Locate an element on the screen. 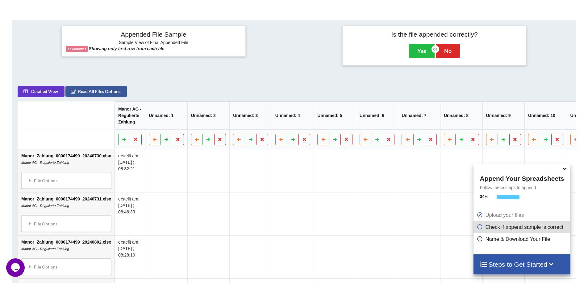 The width and height of the screenshot is (588, 283). p: Follow these steps to append is located at coordinates (521, 188).